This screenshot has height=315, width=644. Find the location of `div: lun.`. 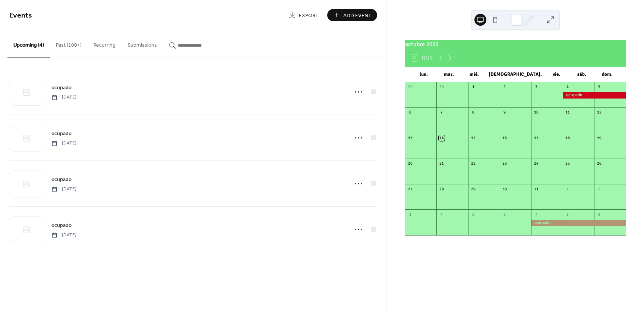

div: lun. is located at coordinates (424, 75).